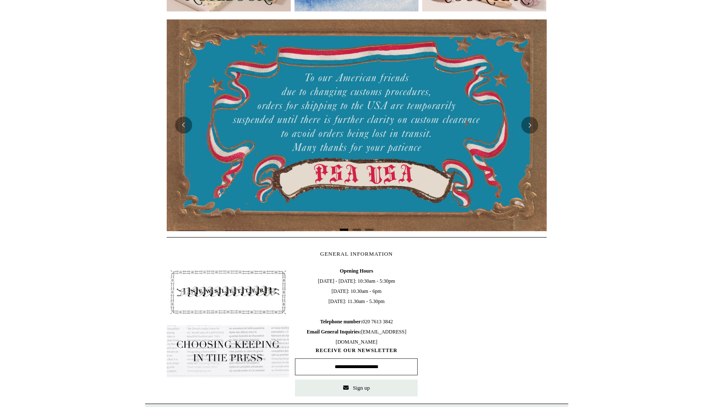 The height and width of the screenshot is (407, 713). What do you see at coordinates (356, 271) in the screenshot?
I see `b: Opening Hours` at bounding box center [356, 271].